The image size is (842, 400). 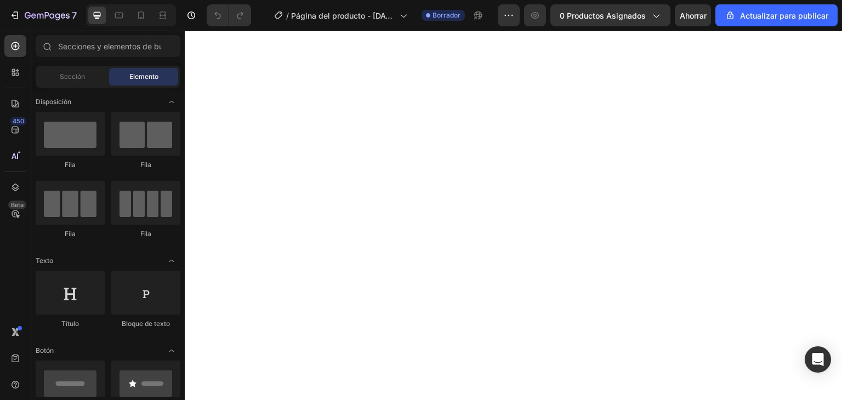 I want to click on font: 450, so click(x=18, y=121).